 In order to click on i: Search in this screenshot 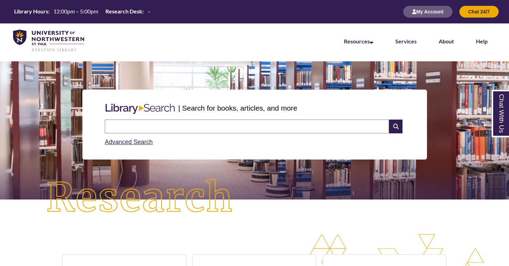, I will do `click(395, 126)`.